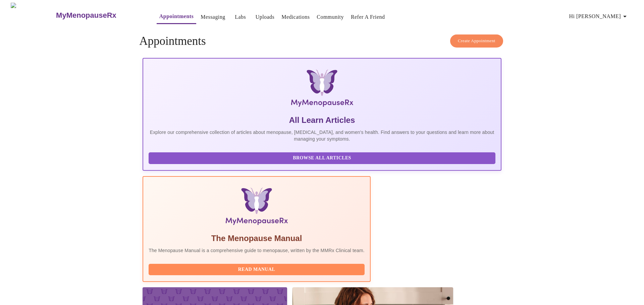 This screenshot has width=644, height=305. I want to click on a: Appointments, so click(177, 16).